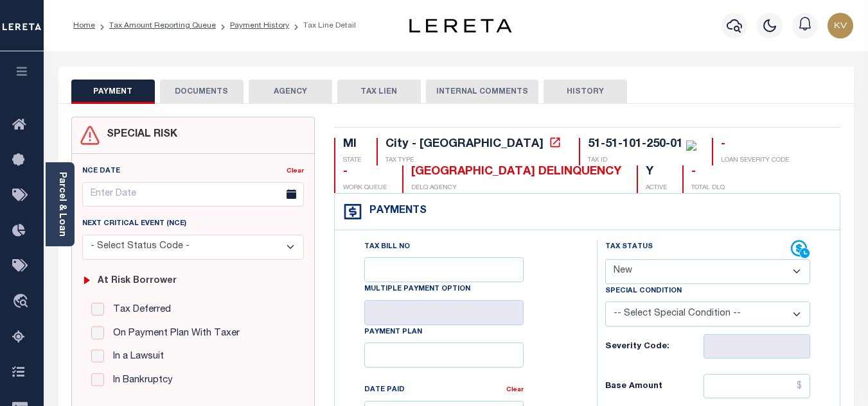  What do you see at coordinates (137, 281) in the screenshot?
I see `h6: At Risk Borrower` at bounding box center [137, 281].